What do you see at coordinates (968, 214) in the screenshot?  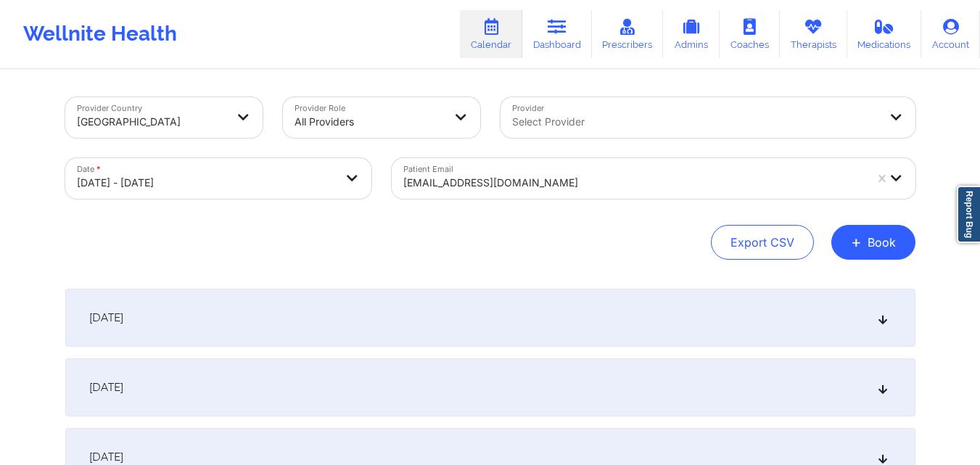 I see `a: Report Bug` at bounding box center [968, 214].